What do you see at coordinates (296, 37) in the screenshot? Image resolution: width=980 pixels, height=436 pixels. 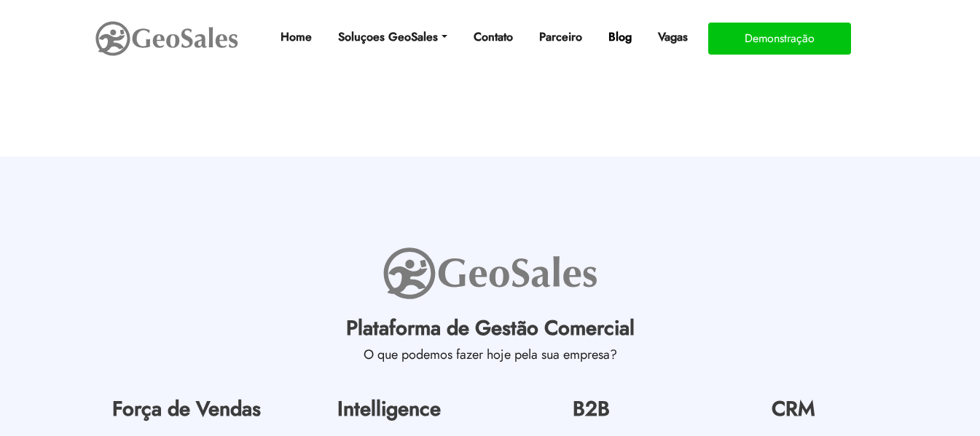 I see `a: Home` at bounding box center [296, 37].